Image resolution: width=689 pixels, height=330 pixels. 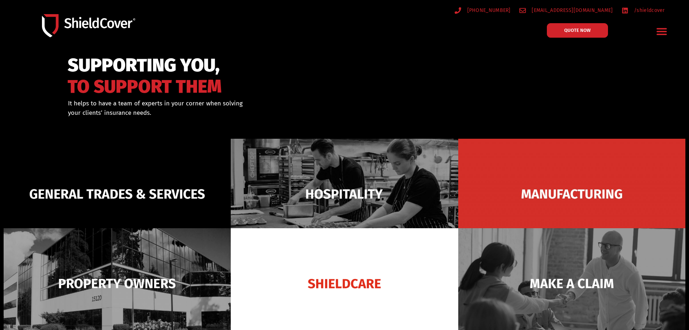 What do you see at coordinates (578, 30) in the screenshot?
I see `span: QUOTE NOW` at bounding box center [578, 30].